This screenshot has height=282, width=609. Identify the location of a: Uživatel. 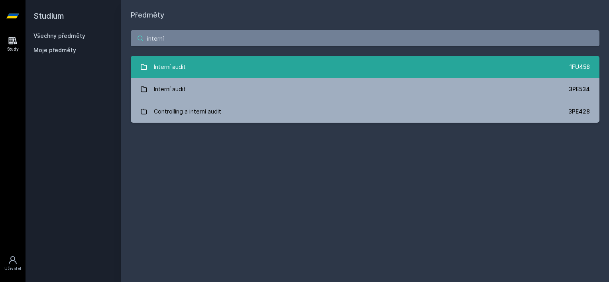
(13, 263).